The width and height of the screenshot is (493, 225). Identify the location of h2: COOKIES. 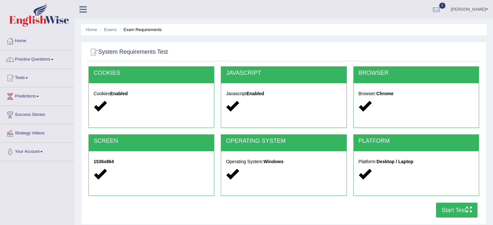
(151, 73).